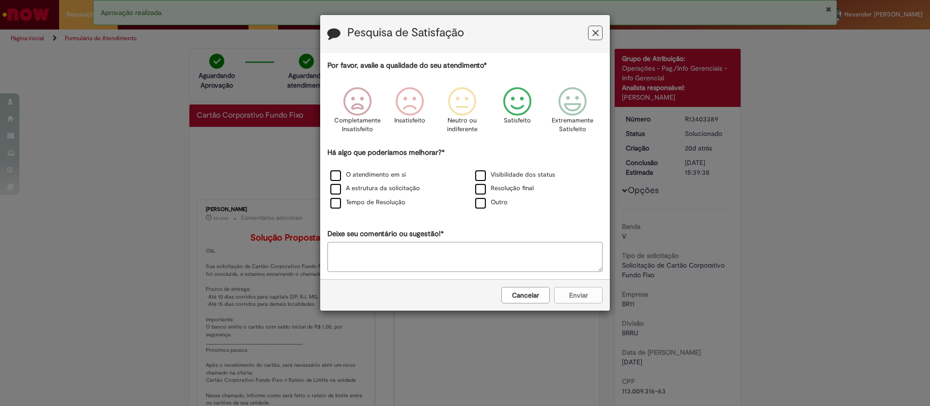 The width and height of the screenshot is (930, 406). I want to click on p: Completamente Insatisfeito, so click(357, 125).